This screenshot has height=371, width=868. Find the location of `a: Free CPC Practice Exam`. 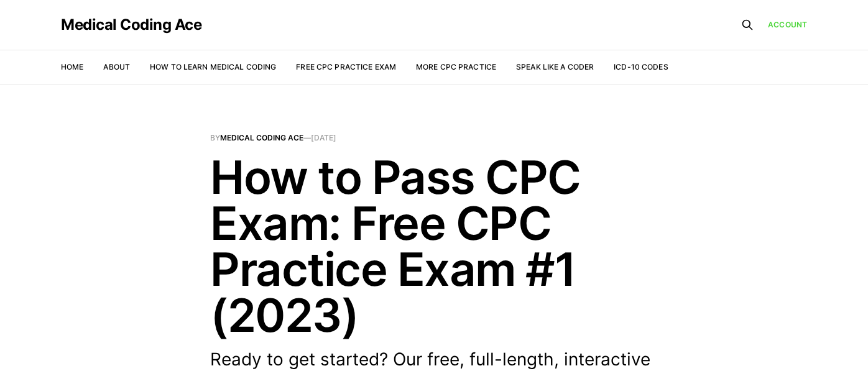

a: Free CPC Practice Exam is located at coordinates (345, 66).